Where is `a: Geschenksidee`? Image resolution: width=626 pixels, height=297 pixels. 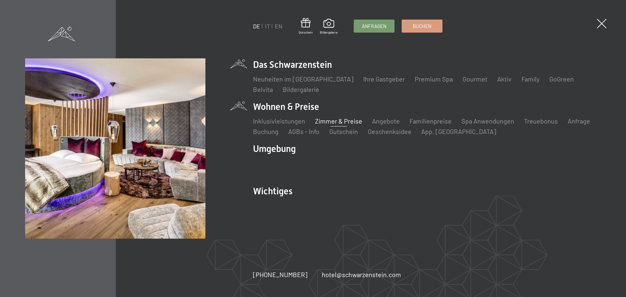
a: Geschenksidee is located at coordinates (389, 131).